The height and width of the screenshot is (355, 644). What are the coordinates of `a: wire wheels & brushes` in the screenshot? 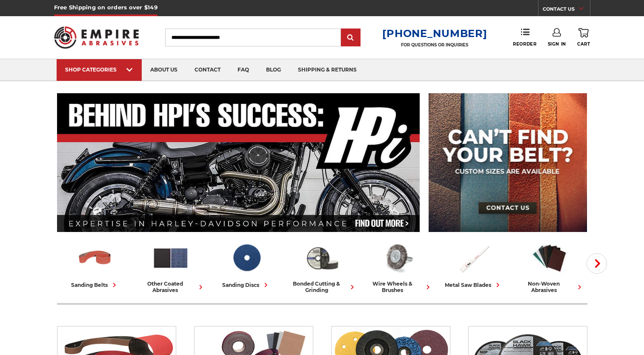 It's located at (398, 266).